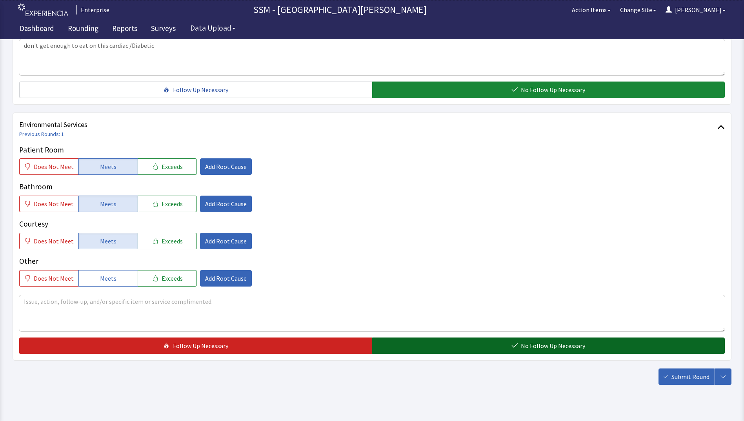 The width and height of the screenshot is (744, 421). Describe the element at coordinates (42, 134) in the screenshot. I see `a: Previous Rounds: 1` at that location.